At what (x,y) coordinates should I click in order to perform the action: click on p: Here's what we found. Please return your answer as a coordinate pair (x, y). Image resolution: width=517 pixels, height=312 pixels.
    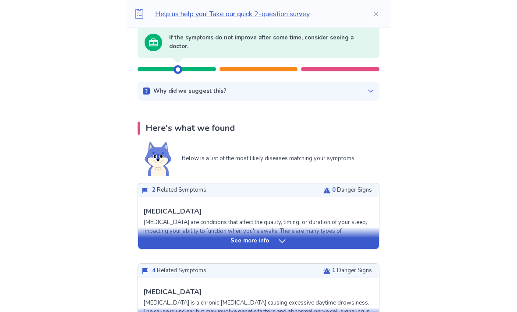
    Looking at the image, I should click on (190, 128).